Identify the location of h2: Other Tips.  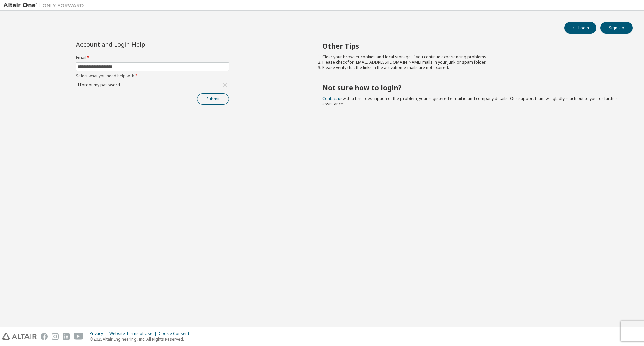
(472, 46).